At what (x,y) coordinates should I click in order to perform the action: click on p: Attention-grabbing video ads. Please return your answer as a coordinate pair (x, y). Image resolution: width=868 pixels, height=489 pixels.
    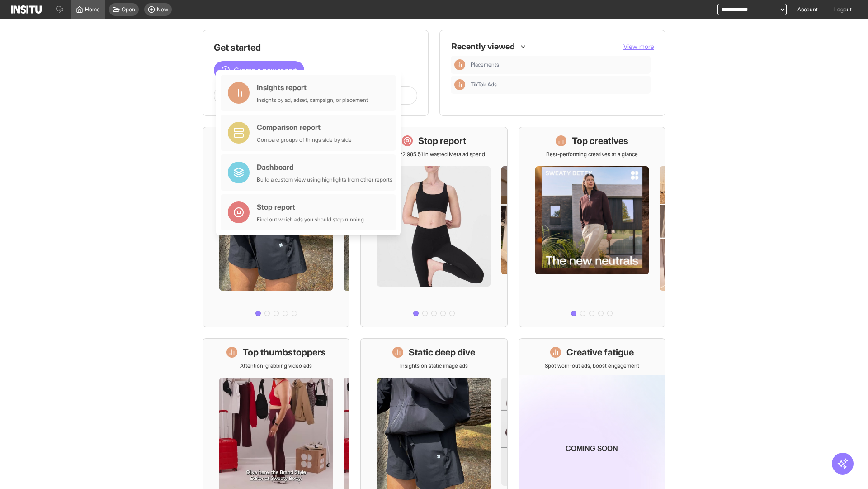
    Looking at the image, I should click on (276, 366).